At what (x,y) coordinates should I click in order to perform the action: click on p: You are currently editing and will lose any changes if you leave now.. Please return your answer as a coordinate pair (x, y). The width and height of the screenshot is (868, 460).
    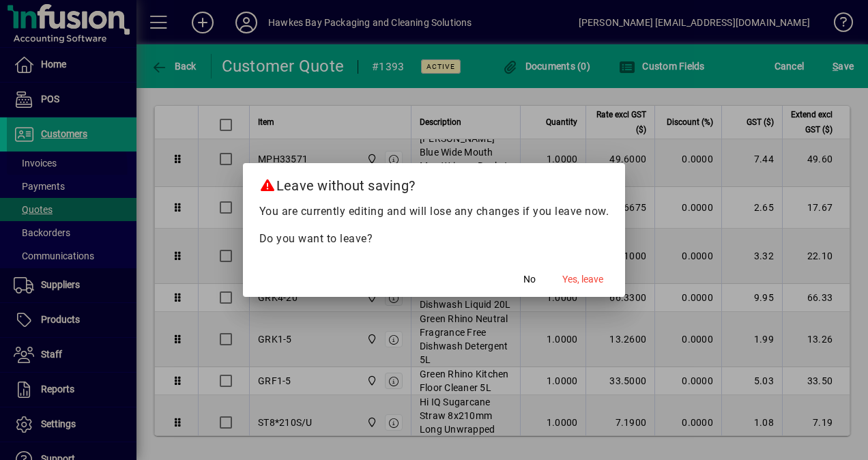
    Looking at the image, I should click on (434, 212).